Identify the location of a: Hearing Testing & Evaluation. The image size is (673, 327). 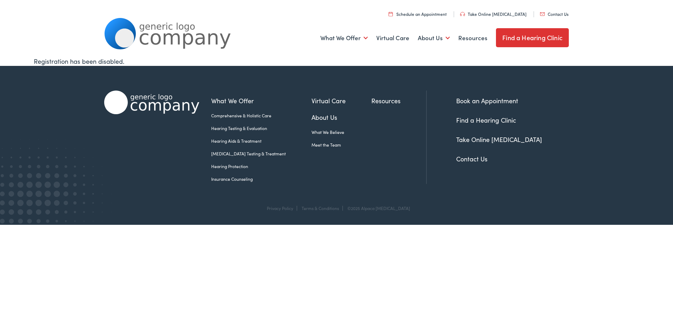
(261, 128).